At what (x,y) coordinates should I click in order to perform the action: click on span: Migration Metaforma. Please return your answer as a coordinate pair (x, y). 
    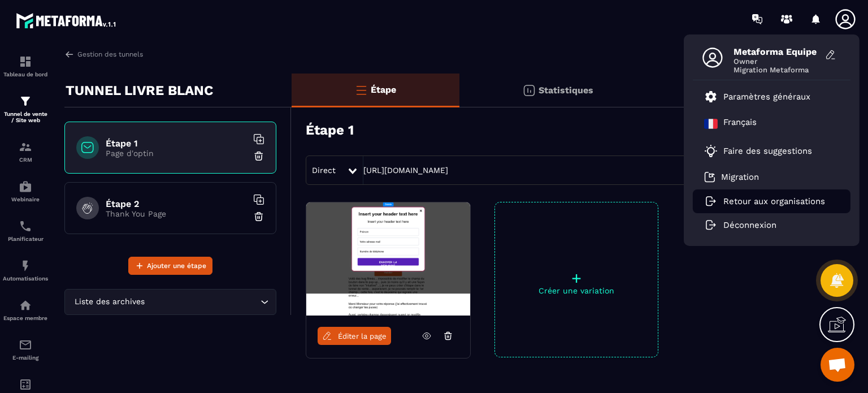
    Looking at the image, I should click on (776, 69).